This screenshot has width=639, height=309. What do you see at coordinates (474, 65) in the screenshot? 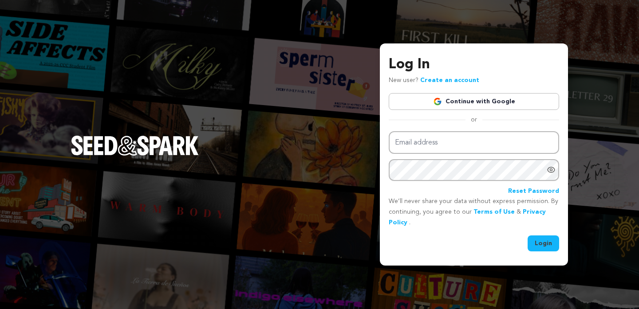
I see `h3: Log In` at bounding box center [474, 65].